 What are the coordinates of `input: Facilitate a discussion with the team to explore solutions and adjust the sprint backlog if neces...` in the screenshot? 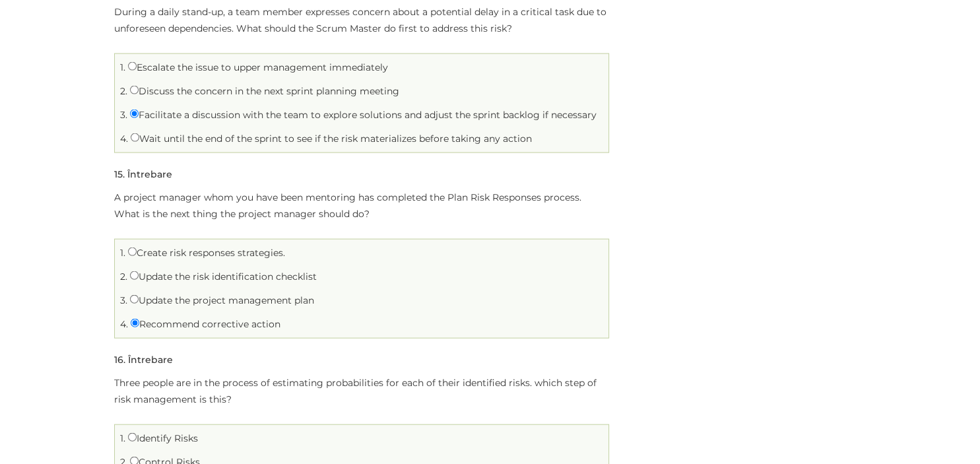 It's located at (134, 113).